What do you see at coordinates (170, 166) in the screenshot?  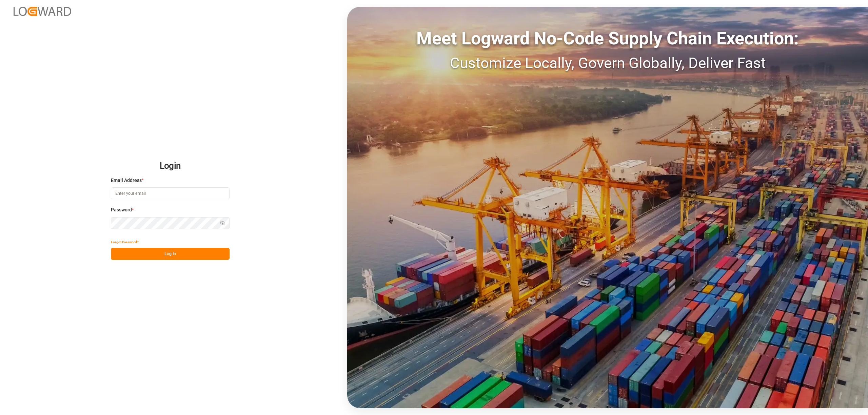 I see `h2: Login` at bounding box center [170, 166].